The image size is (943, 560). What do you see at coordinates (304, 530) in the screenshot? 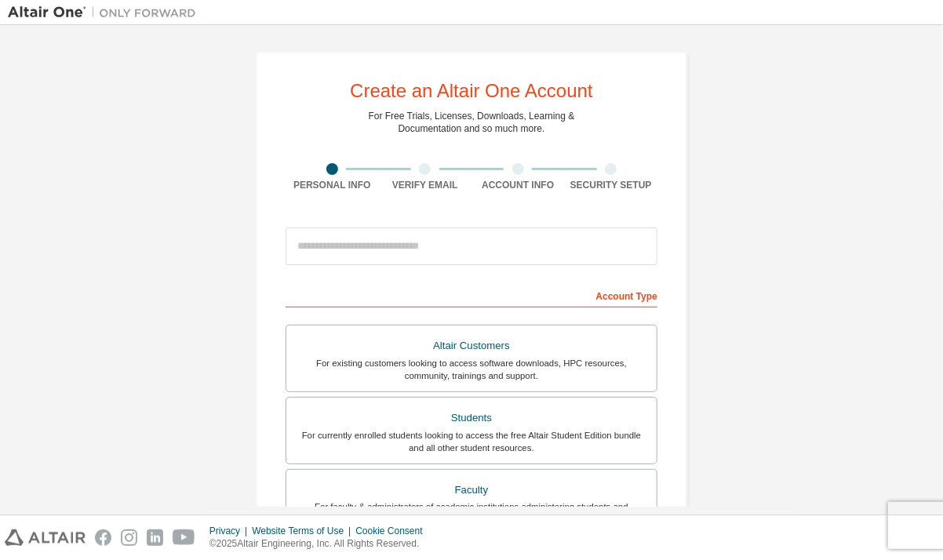
I see `div: Website Terms of Use` at bounding box center [304, 530].